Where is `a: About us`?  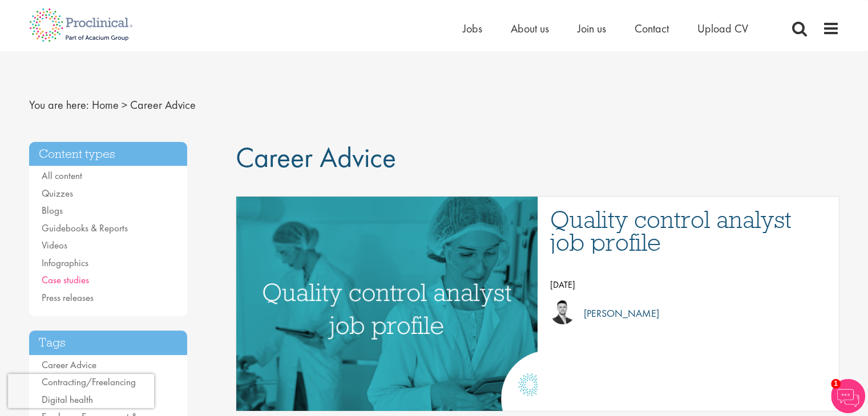 a: About us is located at coordinates (530, 28).